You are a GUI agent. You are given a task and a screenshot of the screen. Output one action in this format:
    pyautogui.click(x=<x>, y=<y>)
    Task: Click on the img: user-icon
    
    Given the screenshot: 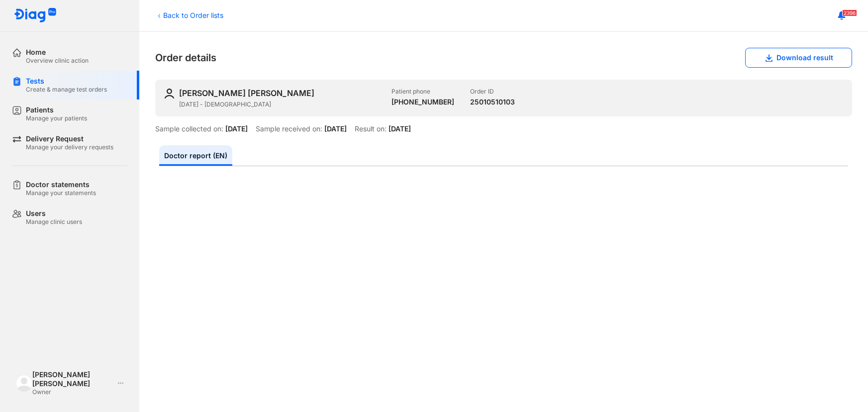 What is the action you would take?
    pyautogui.click(x=169, y=94)
    